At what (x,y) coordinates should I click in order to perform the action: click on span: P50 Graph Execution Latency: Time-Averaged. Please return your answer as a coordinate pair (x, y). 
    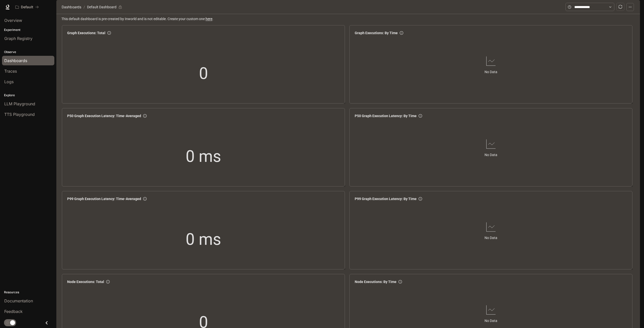
    Looking at the image, I should click on (104, 116).